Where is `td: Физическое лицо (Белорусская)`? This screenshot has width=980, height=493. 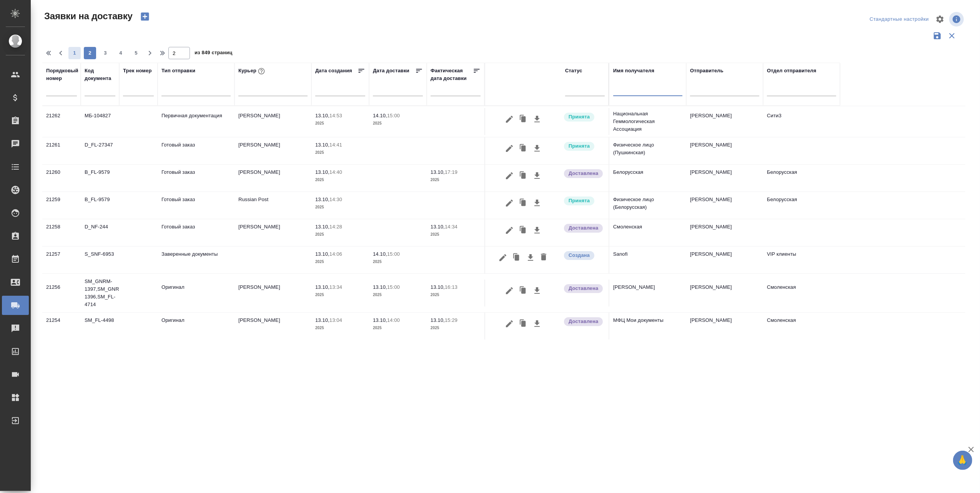 td: Физическое лицо (Белорусская) is located at coordinates (648, 205).